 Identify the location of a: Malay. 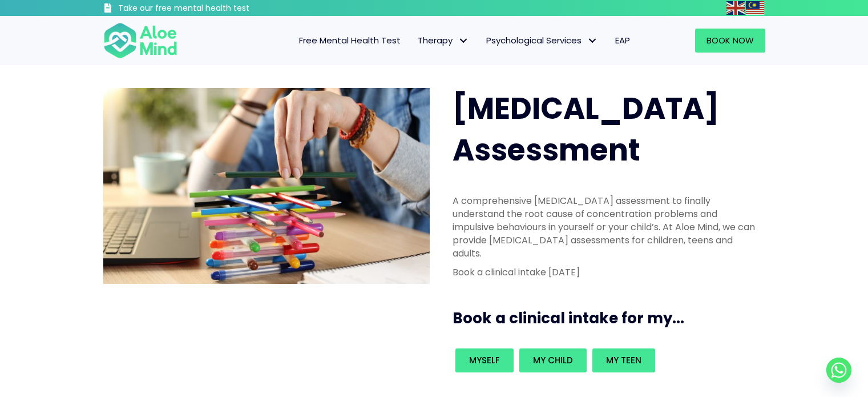
(756, 7).